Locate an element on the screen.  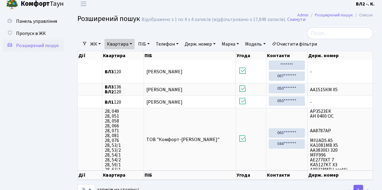
a: Модель is located at coordinates (255, 44).